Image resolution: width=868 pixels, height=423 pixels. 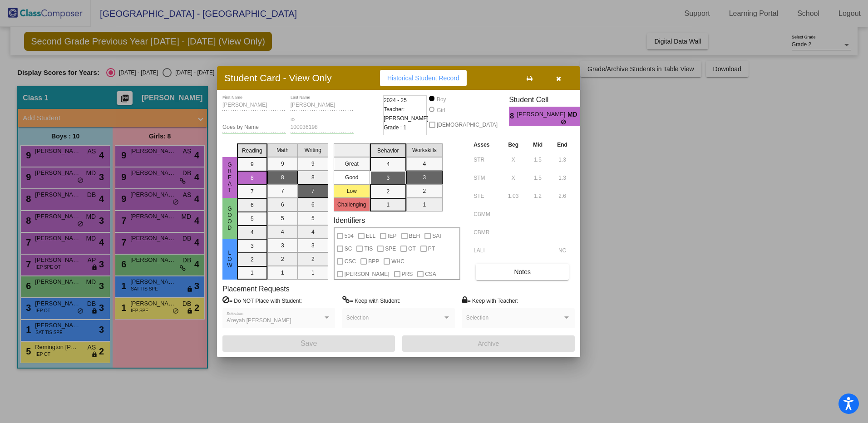 What do you see at coordinates (256, 289) in the screenshot?
I see `label: Placement Requests` at bounding box center [256, 289].